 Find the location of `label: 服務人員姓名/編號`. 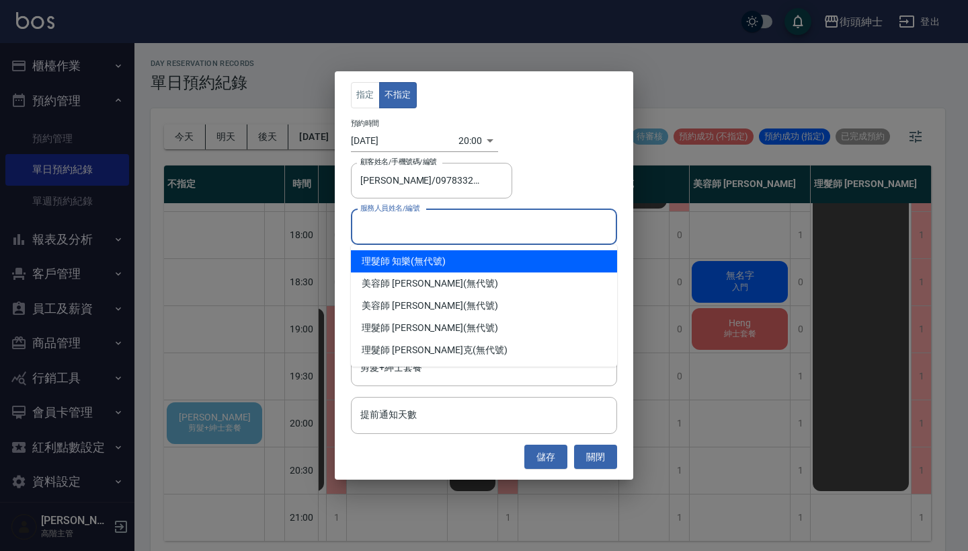

label: 服務人員姓名/編號 is located at coordinates (390, 208).